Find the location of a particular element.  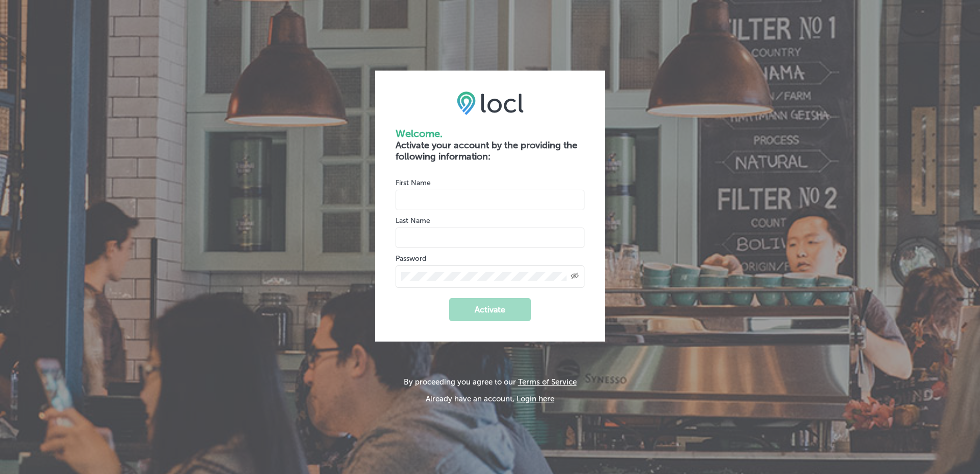

a: Terms of Service is located at coordinates (547, 382).